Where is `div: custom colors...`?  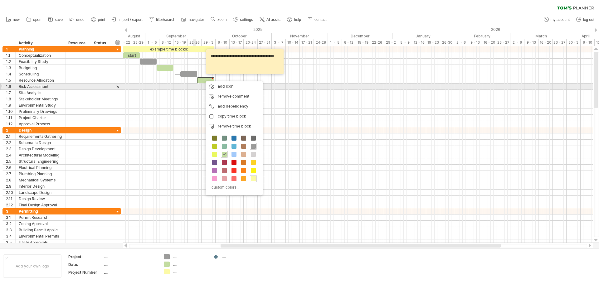
div: custom colors... is located at coordinates (233, 187).